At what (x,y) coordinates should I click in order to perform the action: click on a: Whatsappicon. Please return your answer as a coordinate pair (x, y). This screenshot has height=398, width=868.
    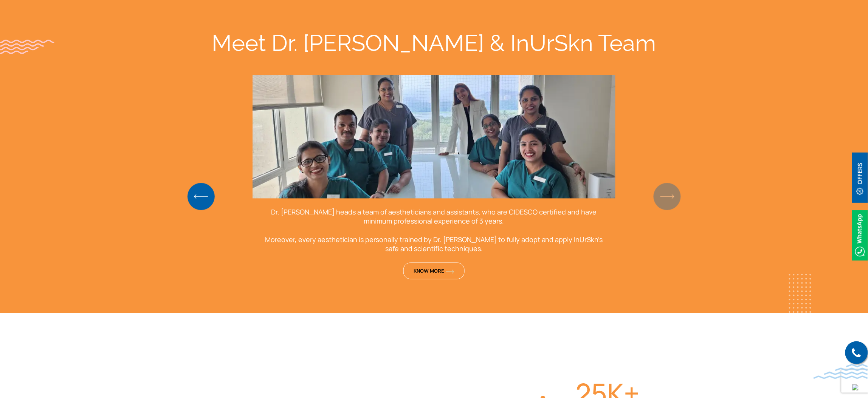
    Looking at the image, I should click on (860, 235).